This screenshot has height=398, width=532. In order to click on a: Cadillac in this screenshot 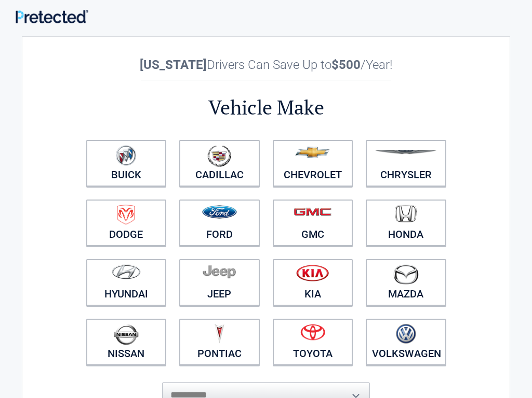, I will do `click(219, 164)`.